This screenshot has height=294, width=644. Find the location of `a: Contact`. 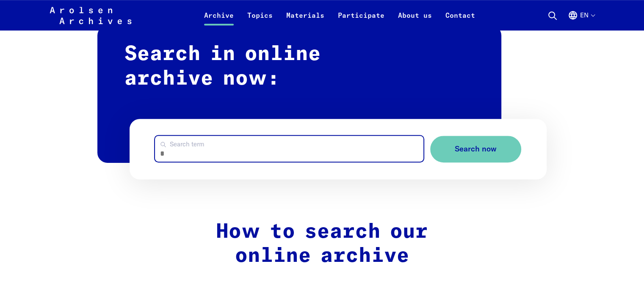

a: Contact is located at coordinates (460, 20).